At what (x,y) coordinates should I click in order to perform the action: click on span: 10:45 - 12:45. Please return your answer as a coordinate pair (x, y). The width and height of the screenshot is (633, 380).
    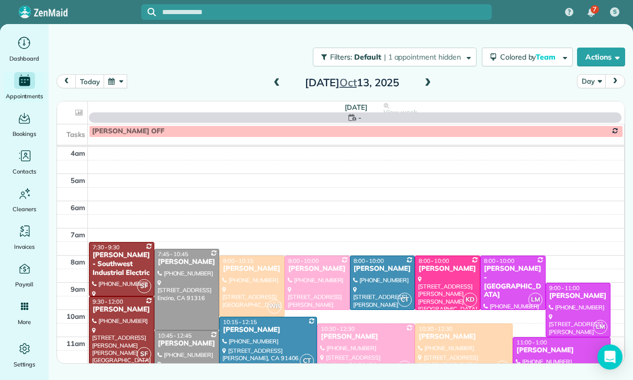
    Looking at the image, I should click on (175, 336).